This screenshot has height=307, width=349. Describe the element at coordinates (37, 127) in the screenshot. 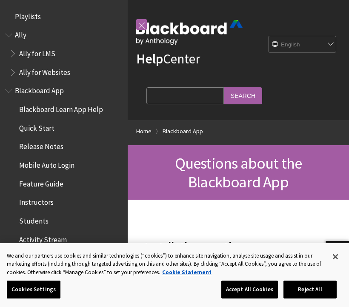

I see `span: Quick Start` at that location.